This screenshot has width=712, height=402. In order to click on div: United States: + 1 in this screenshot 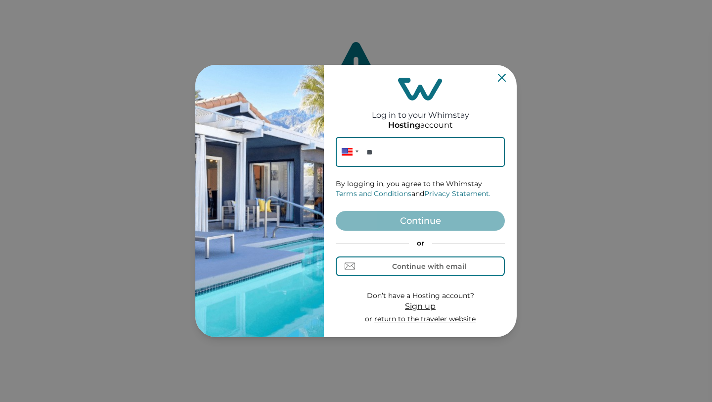, I will do `click(349, 152)`.